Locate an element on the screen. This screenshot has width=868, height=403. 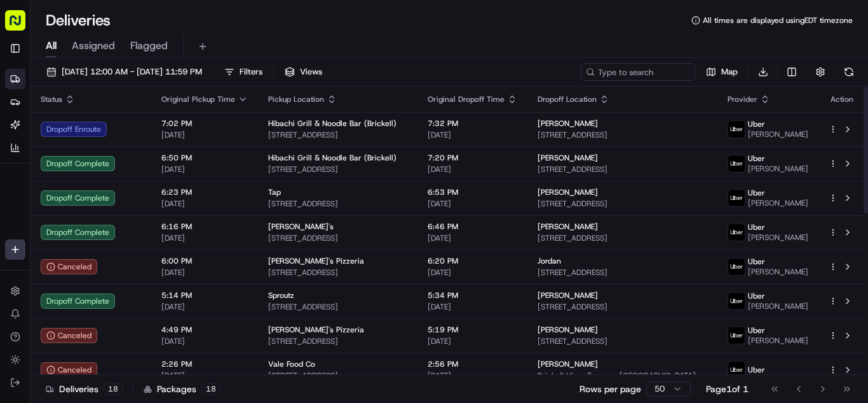
button: Filters is located at coordinates (244, 72).